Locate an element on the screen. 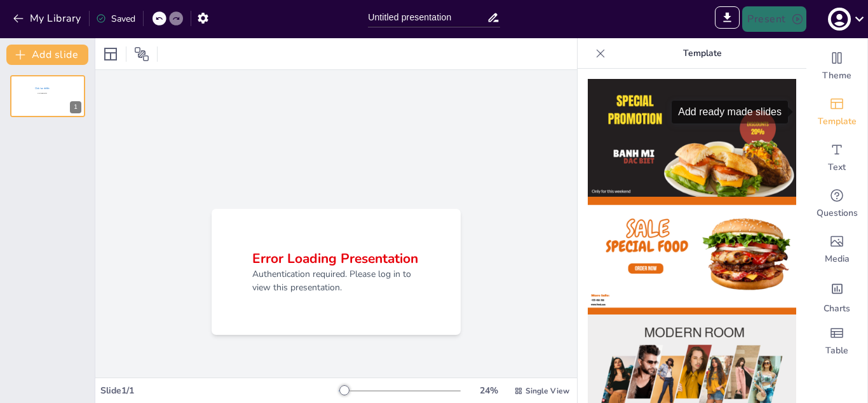  div: Add a table is located at coordinates (837, 341).